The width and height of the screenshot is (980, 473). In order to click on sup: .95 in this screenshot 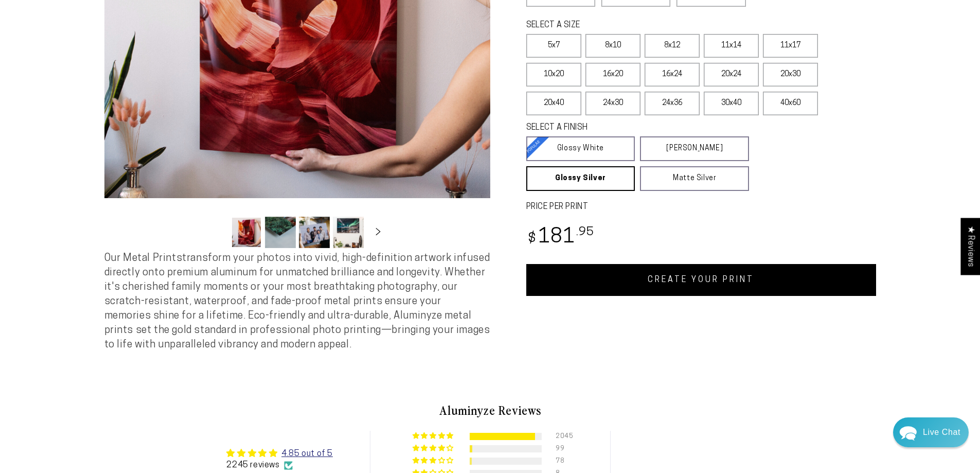, I will do `click(585, 232)`.